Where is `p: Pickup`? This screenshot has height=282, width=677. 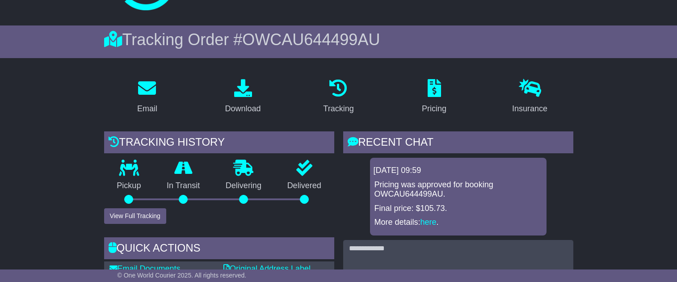
p: Pickup is located at coordinates (129, 186).